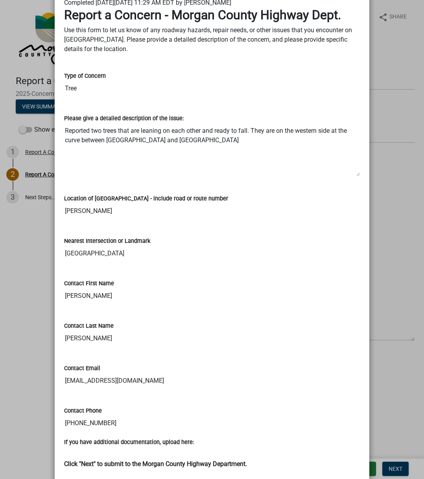 Image resolution: width=424 pixels, height=479 pixels. Describe the element at coordinates (124, 119) in the screenshot. I see `label: Please give a detailed description of the issue:` at that location.